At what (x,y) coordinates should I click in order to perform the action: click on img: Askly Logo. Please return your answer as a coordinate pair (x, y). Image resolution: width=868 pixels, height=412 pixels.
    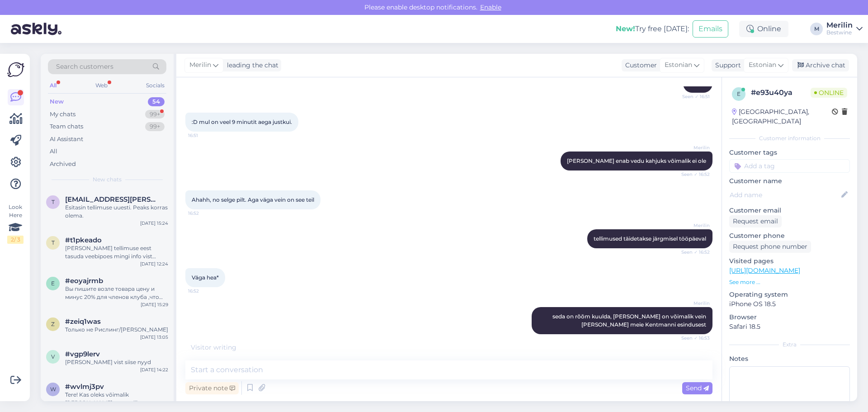
    Looking at the image, I should click on (16, 70).